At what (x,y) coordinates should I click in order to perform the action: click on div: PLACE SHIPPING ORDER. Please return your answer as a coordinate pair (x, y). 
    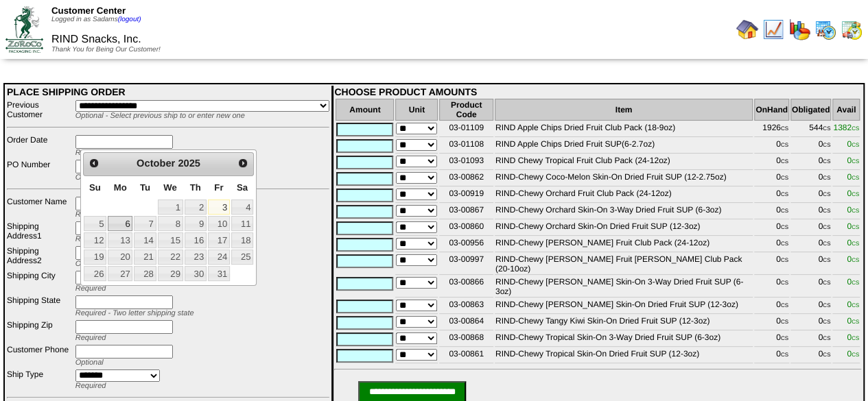
    Looking at the image, I should click on (168, 92).